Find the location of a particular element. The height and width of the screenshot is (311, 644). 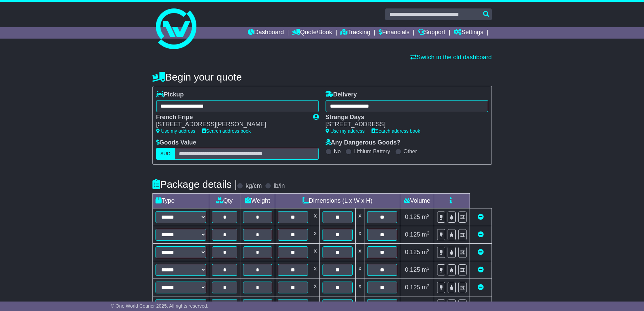

label: kg/cm is located at coordinates (253, 186).